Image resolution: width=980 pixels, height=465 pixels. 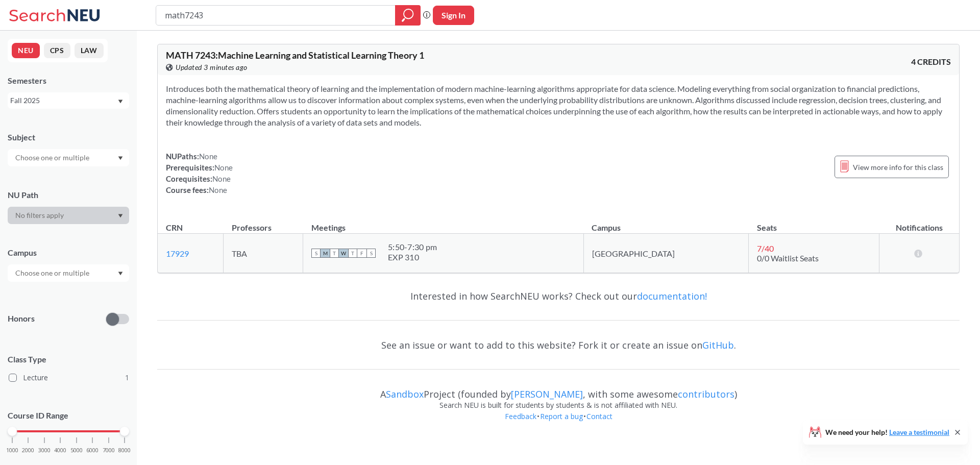 I want to click on div: Search NEU is built for students by students & is not affiliated with NEU., so click(x=558, y=405).